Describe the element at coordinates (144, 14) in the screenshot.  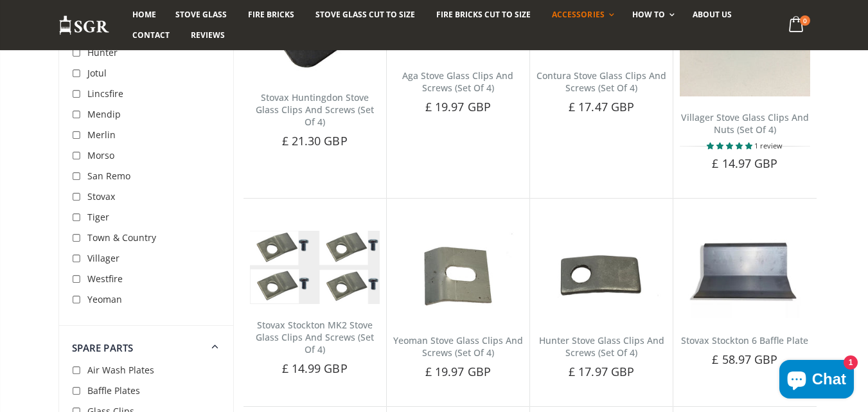
I see `span: Home` at that location.